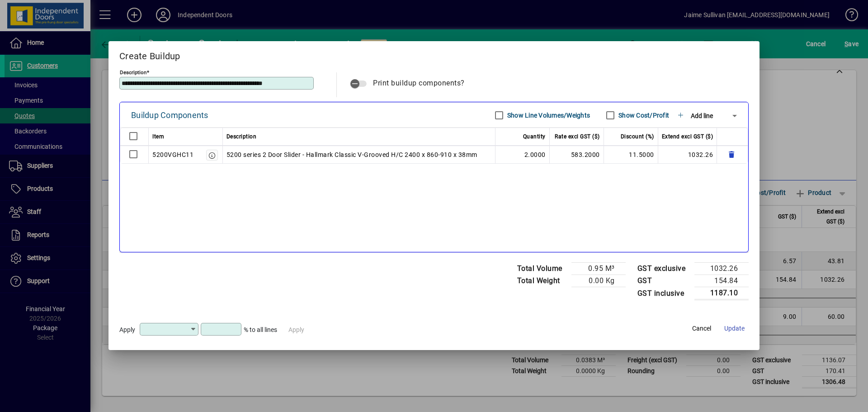 This screenshot has width=868, height=412. Describe the element at coordinates (419, 83) in the screenshot. I see `span: Print buildup components?` at that location.